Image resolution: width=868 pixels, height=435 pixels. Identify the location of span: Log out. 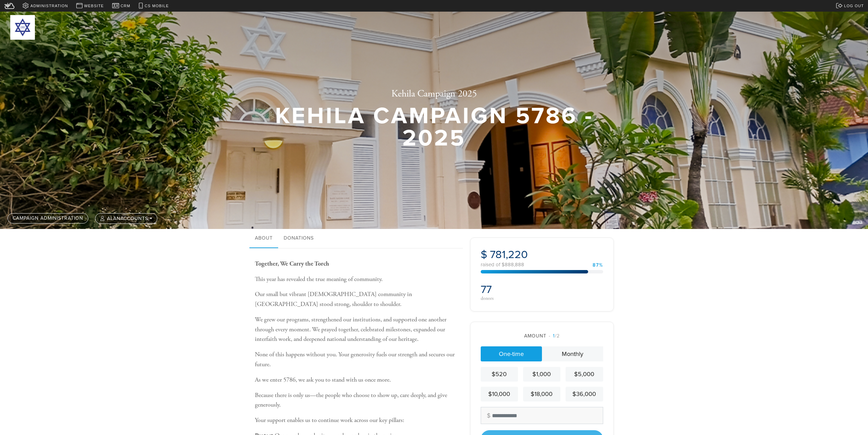
(854, 6).